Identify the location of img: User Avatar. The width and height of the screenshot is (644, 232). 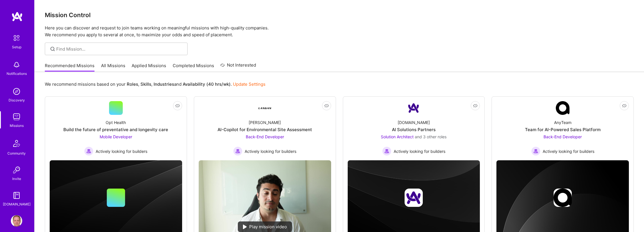
(16, 221).